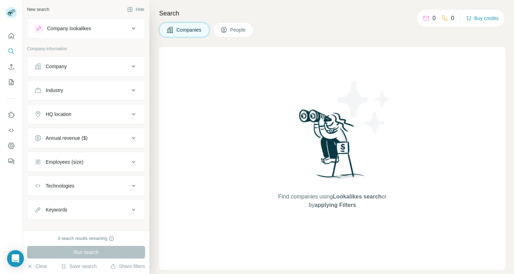 The height and width of the screenshot is (274, 514). I want to click on button: Hide, so click(136, 9).